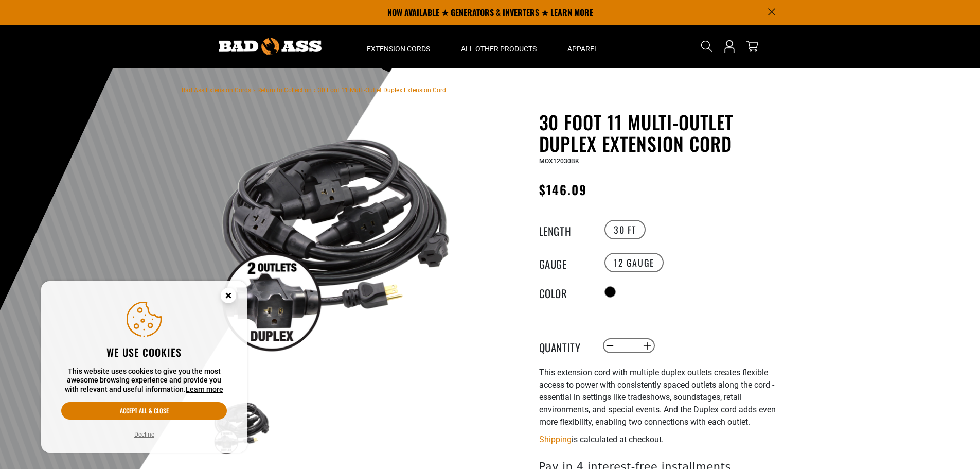 This screenshot has width=980, height=469. What do you see at coordinates (625, 230) in the screenshot?
I see `label: 30 FT` at bounding box center [625, 230].